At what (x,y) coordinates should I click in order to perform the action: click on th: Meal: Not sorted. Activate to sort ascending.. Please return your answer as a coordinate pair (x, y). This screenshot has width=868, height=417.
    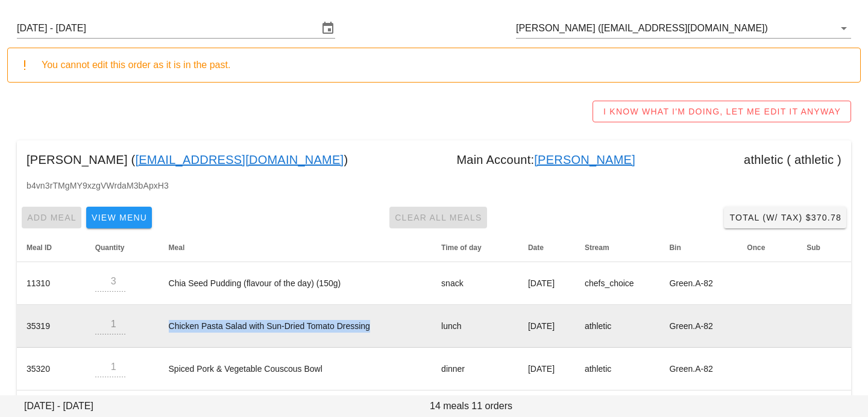
    Looking at the image, I should click on (296, 248).